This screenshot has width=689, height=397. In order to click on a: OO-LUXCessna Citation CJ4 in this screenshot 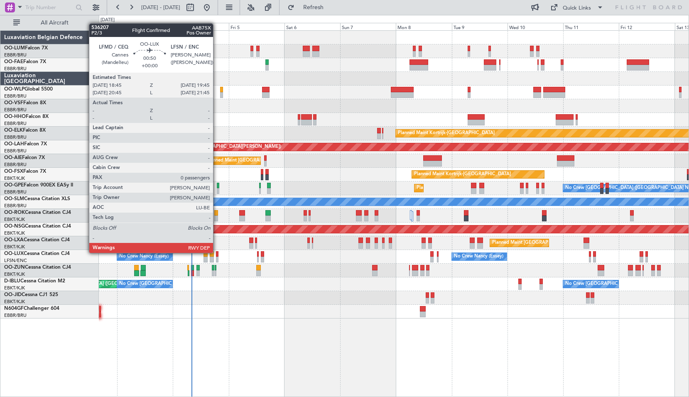, I will do `click(37, 254)`.